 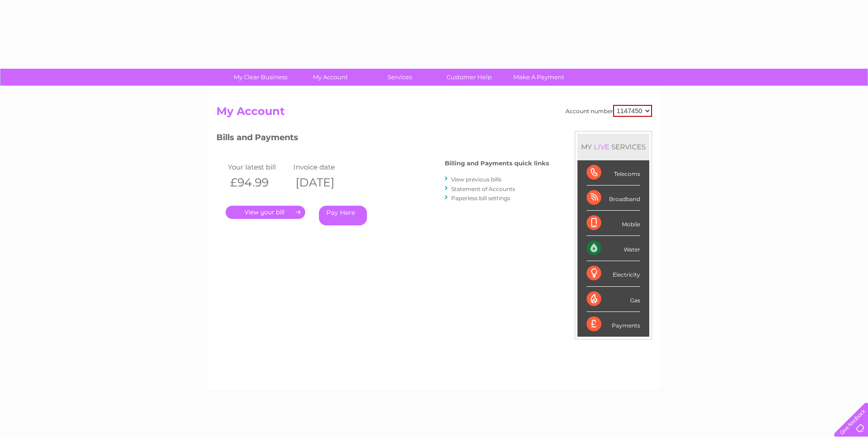 I want to click on a: Statement of Accounts, so click(x=483, y=188).